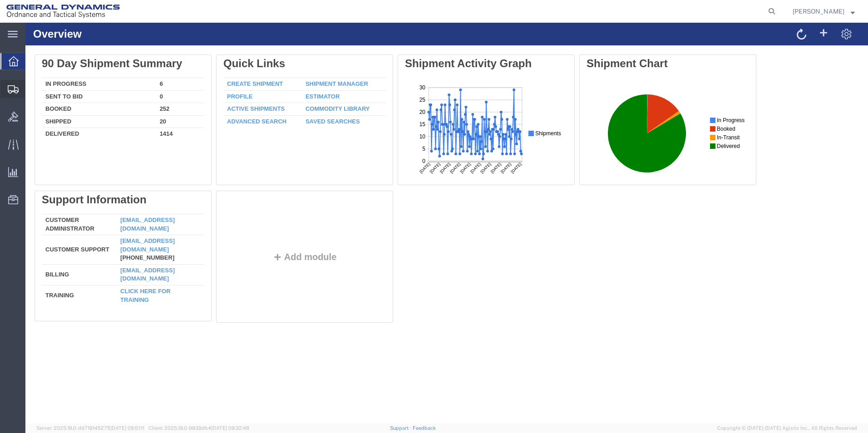 Image resolution: width=868 pixels, height=433 pixels. What do you see at coordinates (155, 74) in the screenshot?
I see `td: 0` at bounding box center [155, 74].